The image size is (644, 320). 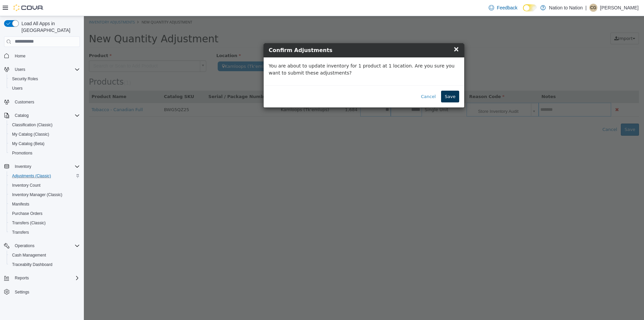 I want to click on a: Adjustments (Classic), so click(x=31, y=176).